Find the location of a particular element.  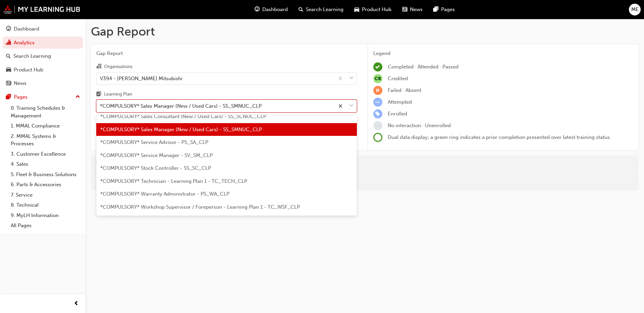

div: Organisations is located at coordinates (118, 67).